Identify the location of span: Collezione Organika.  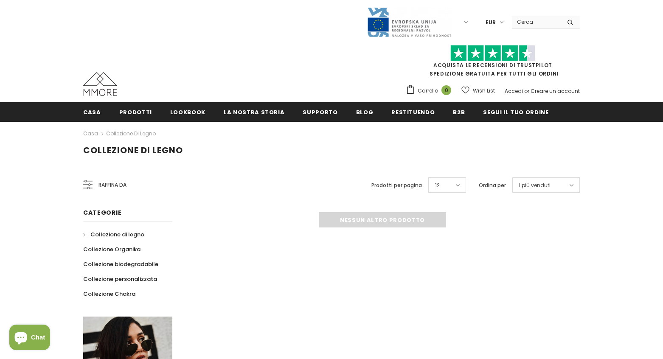
(112, 249).